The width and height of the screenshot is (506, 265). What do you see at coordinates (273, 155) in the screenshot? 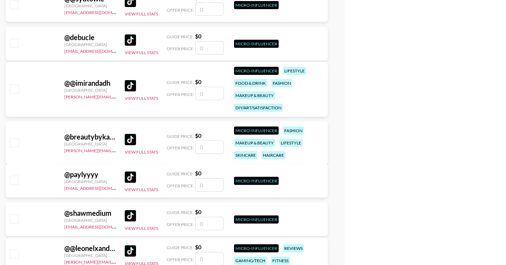
I see `div: haircare` at bounding box center [273, 155].